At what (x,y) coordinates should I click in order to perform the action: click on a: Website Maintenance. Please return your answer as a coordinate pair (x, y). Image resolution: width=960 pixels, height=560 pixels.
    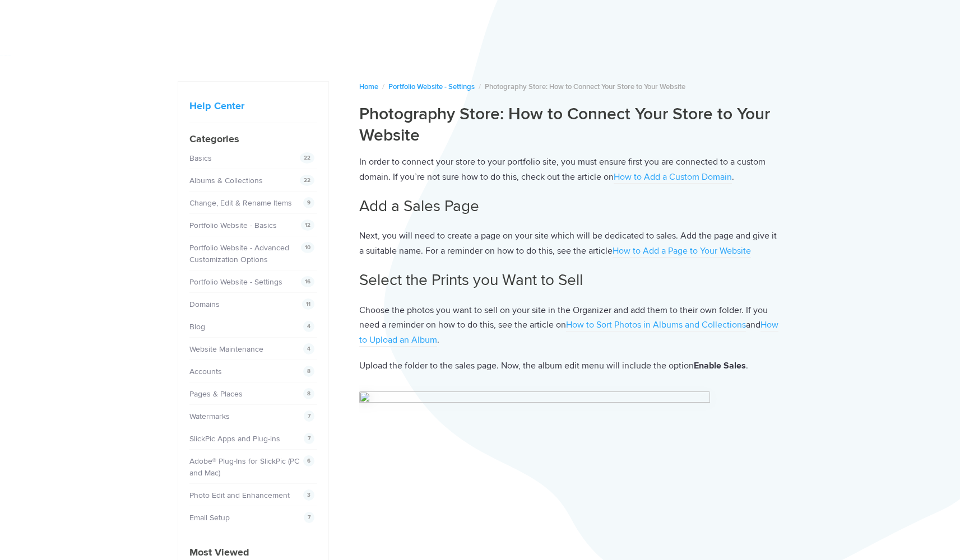
    Looking at the image, I should click on (226, 349).